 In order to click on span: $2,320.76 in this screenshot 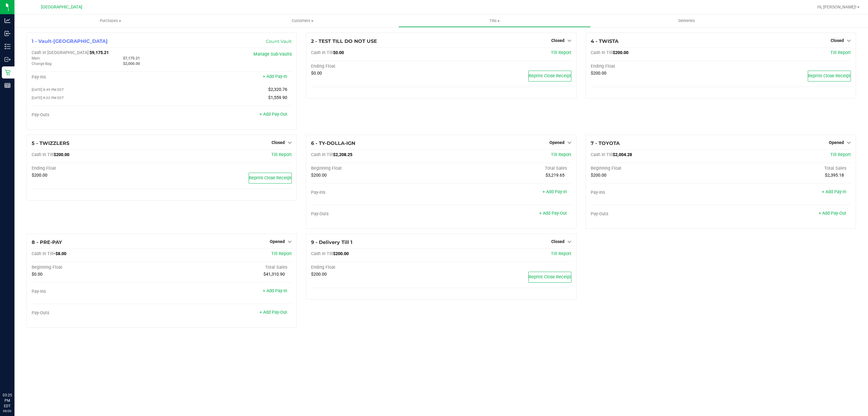, I will do `click(278, 89)`.